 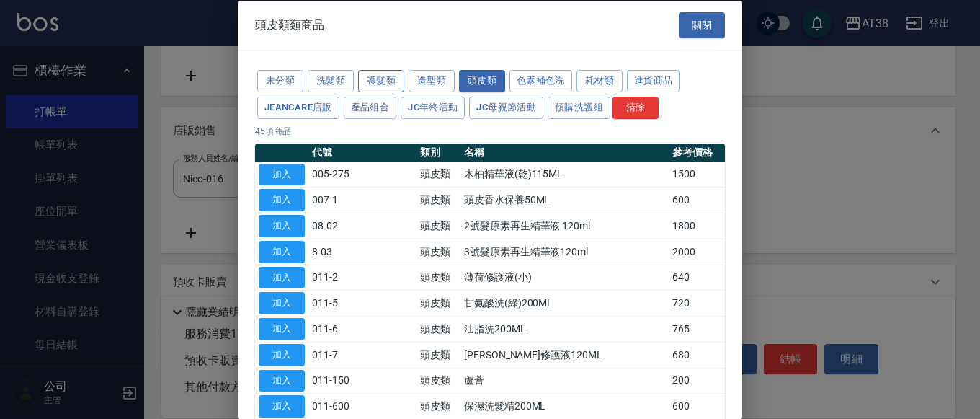 I want to click on td: 765, so click(x=697, y=329).